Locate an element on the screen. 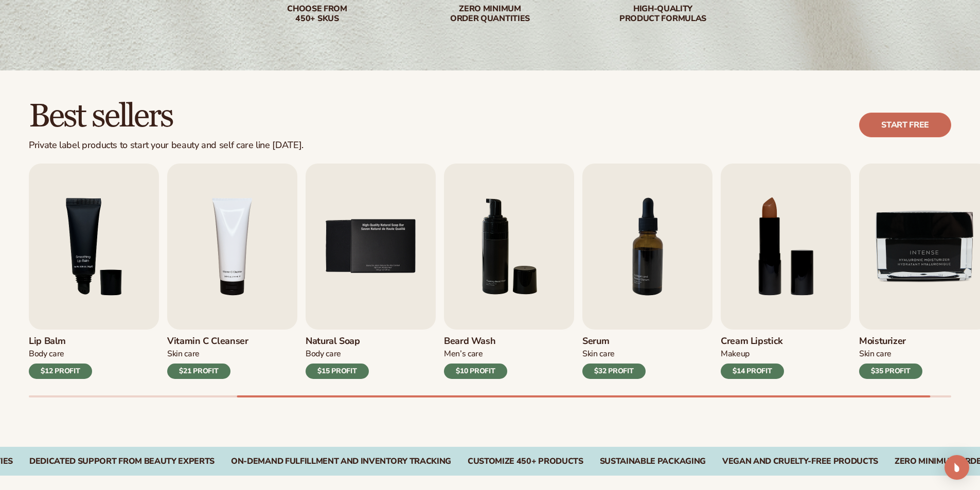 Image resolution: width=980 pixels, height=490 pixels. h3: Lip Balm is located at coordinates (60, 342).